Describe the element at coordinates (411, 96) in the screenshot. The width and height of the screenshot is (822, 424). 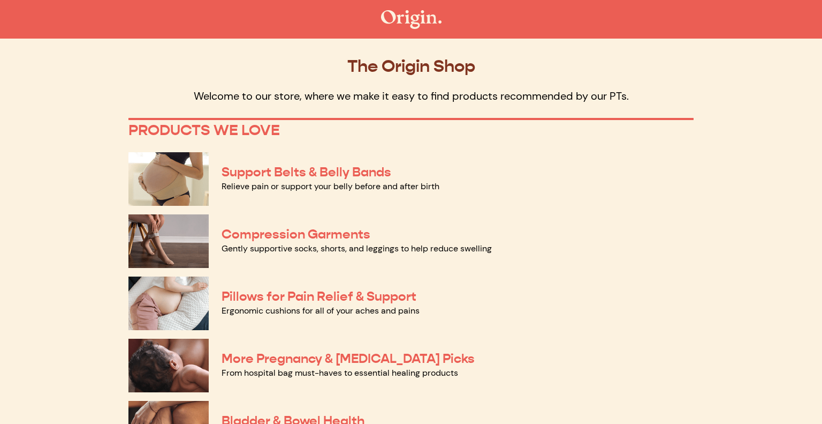
I see `p: Welcome to our store, where we make it easy to find products recommended by our PTs.` at that location.